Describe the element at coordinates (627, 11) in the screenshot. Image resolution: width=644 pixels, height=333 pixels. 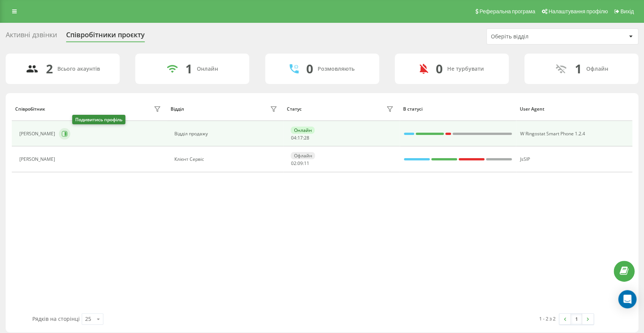
I see `span: Вихід` at that location.